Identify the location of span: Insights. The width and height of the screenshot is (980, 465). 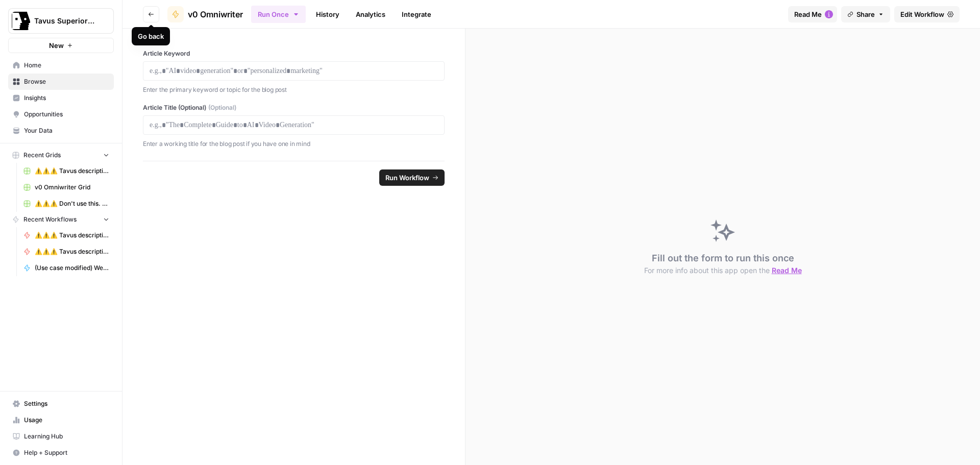
(67, 98).